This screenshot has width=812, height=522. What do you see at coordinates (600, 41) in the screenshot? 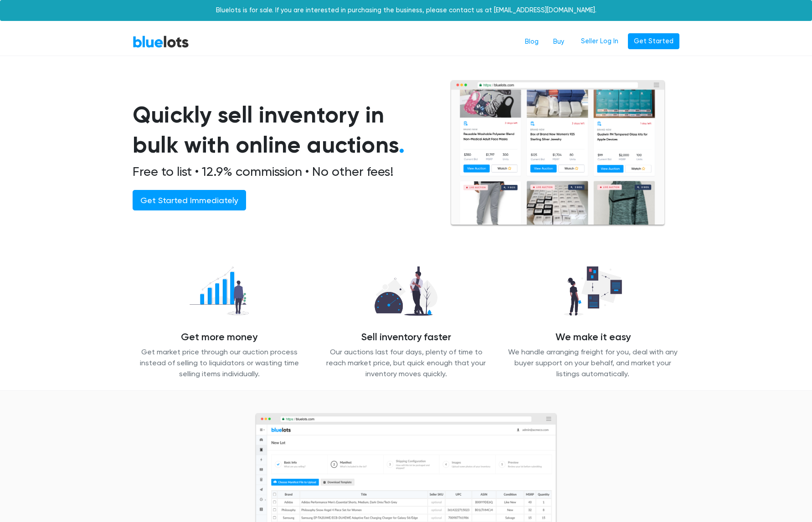
I see `a: Seller Log In` at bounding box center [600, 41].